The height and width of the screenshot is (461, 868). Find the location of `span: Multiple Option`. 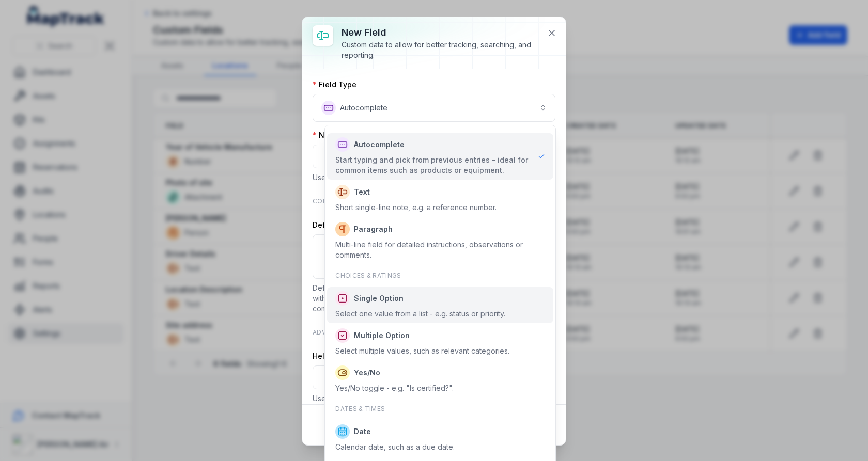

span: Multiple Option is located at coordinates (382, 336).